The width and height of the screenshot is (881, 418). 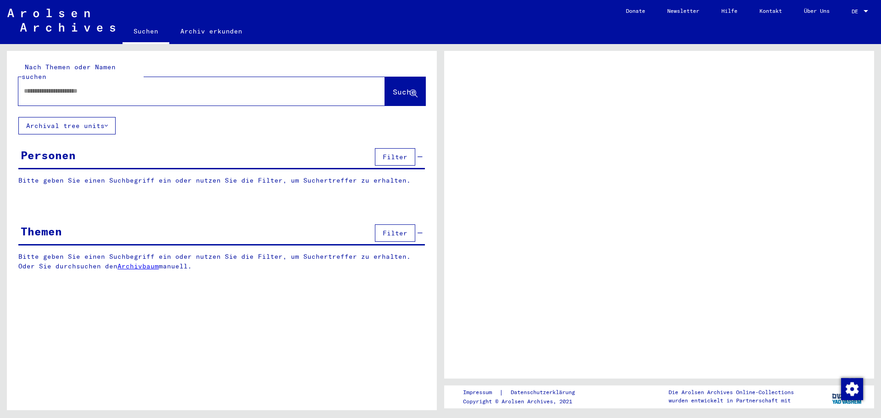 What do you see at coordinates (138, 266) in the screenshot?
I see `a: Archivbaum` at bounding box center [138, 266].